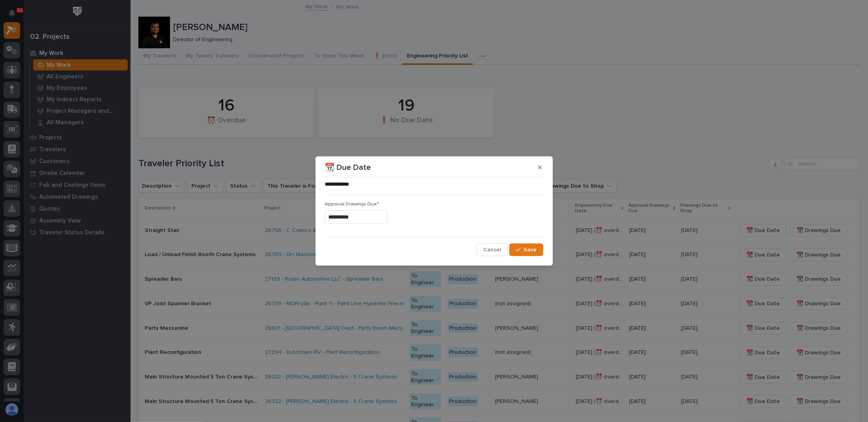 This screenshot has height=422, width=868. I want to click on span: Cancel, so click(492, 250).